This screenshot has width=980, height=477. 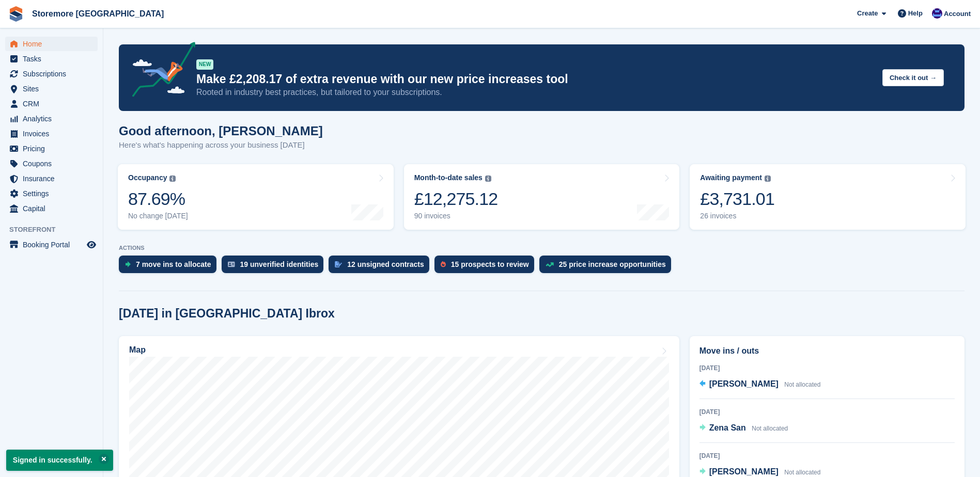 I want to click on div: 7 move ins to allocate, so click(x=174, y=265).